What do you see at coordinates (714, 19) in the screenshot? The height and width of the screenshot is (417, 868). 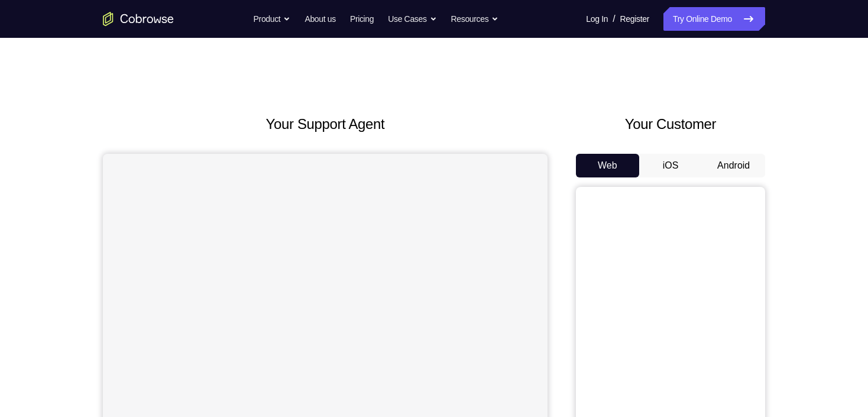 I see `a: Try Online Demo` at bounding box center [714, 19].